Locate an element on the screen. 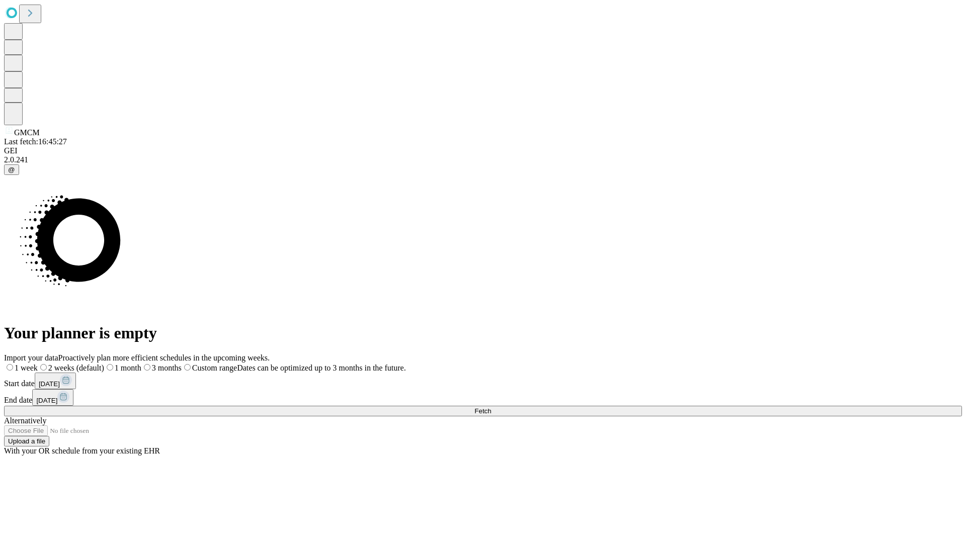  div: End date is located at coordinates (483, 397).